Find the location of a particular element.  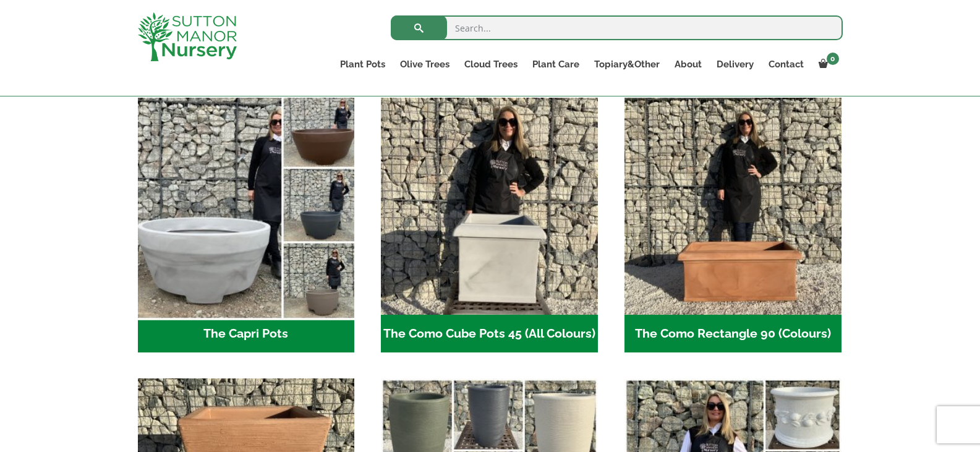

h2: The Capri Pots is located at coordinates (246, 334).